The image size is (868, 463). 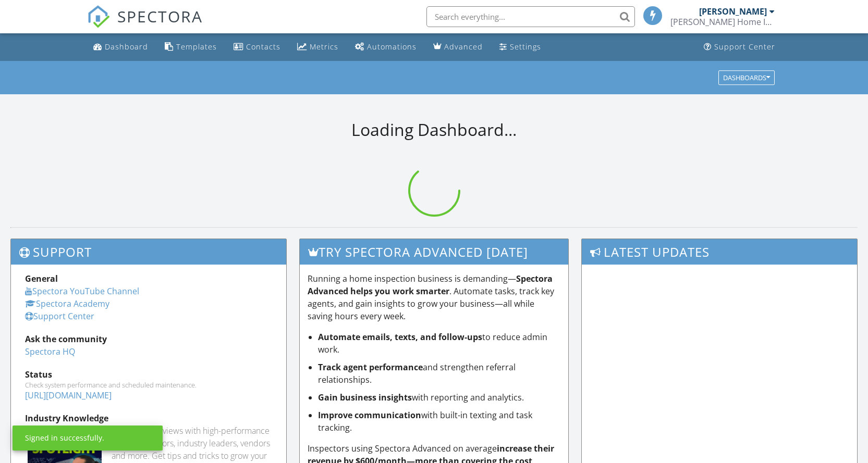 I want to click on span: SPECTORA, so click(x=160, y=16).